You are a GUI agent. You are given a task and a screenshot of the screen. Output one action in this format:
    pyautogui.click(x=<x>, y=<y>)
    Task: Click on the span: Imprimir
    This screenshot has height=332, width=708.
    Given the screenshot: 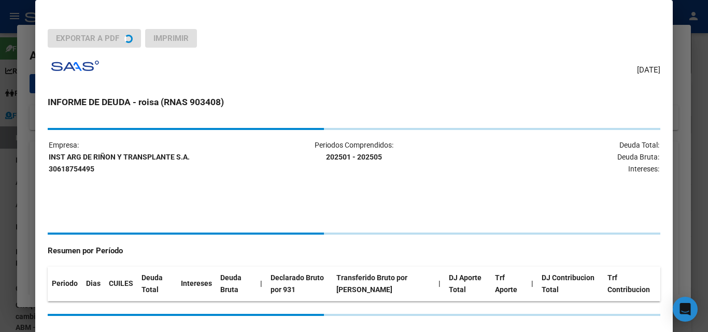 What is the action you would take?
    pyautogui.click(x=171, y=38)
    